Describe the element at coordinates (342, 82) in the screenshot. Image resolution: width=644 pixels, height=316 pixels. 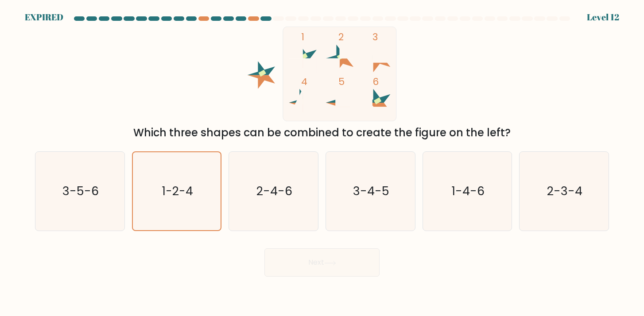
I see `tspan: 5` at that location.